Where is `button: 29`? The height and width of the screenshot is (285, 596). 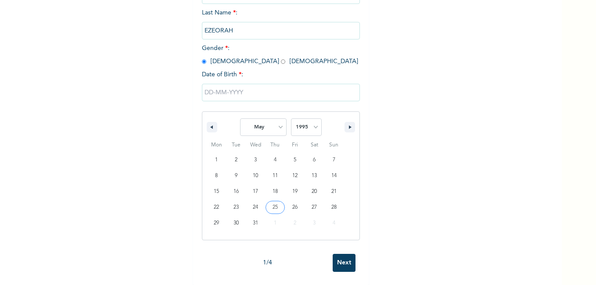
button: 29 is located at coordinates (216, 223).